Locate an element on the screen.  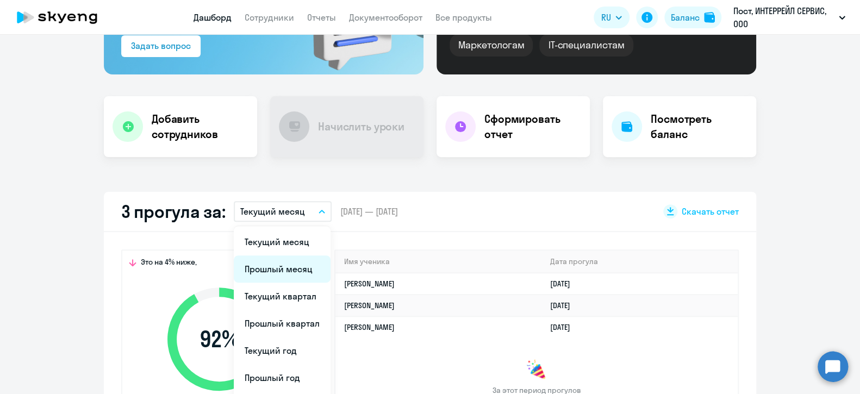
h4: Добавить сотрудников is located at coordinates (200, 127).